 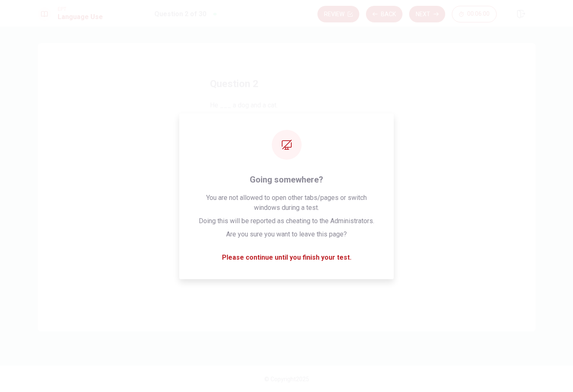 I want to click on div: B, so click(x=220, y=161).